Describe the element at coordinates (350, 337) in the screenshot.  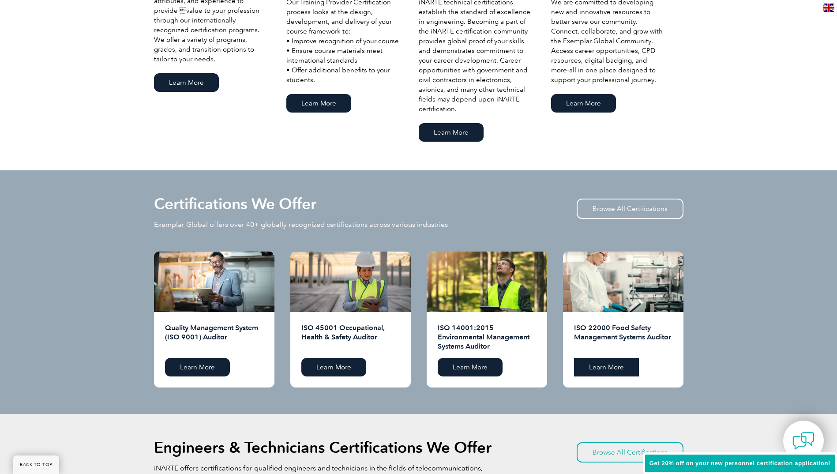
I see `h2: ISO 45001 Occupational, Health & Safety Auditor` at that location.